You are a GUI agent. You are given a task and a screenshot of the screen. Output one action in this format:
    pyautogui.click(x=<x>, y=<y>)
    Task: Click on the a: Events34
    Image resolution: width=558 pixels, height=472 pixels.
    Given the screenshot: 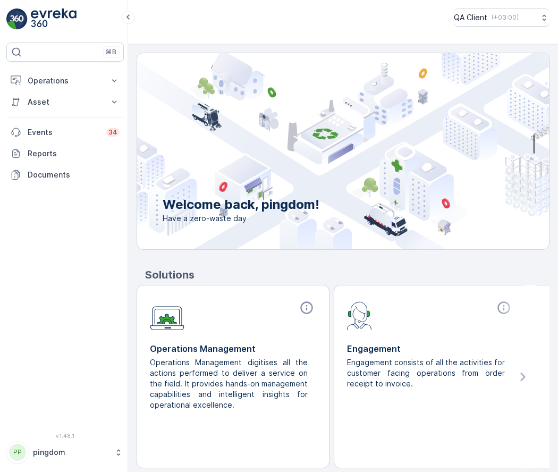 What is the action you would take?
    pyautogui.click(x=65, y=132)
    